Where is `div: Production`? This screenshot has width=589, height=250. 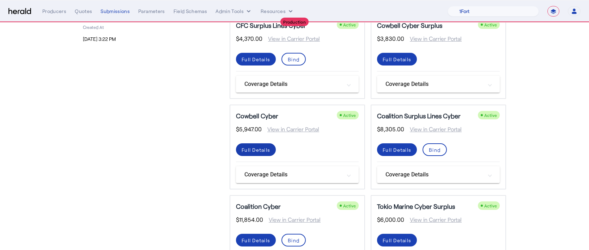 div: Production is located at coordinates (294, 22).